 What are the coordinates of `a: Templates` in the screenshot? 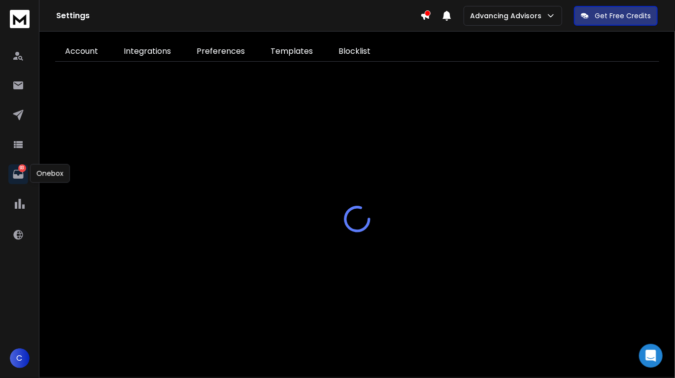 It's located at (292, 51).